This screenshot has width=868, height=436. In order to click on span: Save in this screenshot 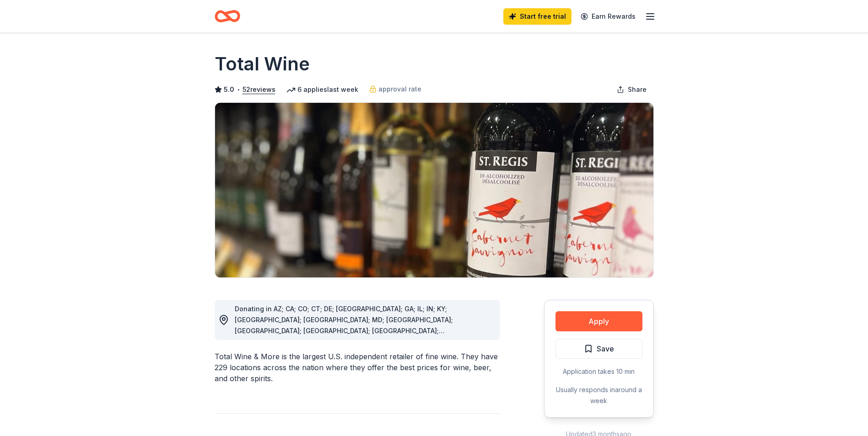, I will do `click(605, 349)`.